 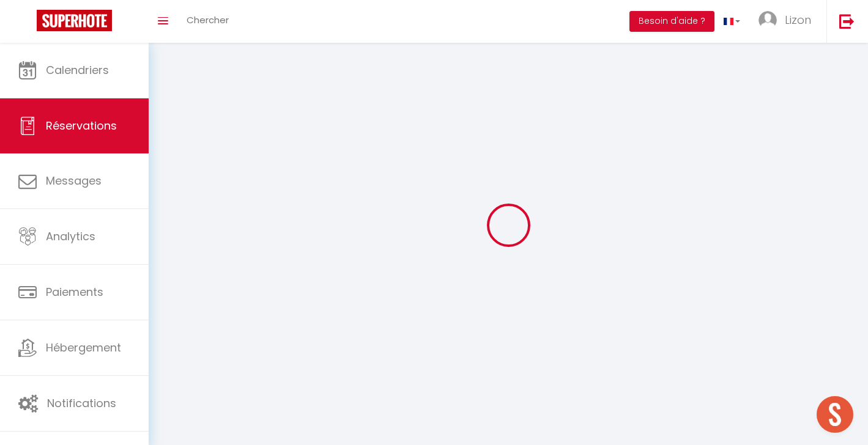 What do you see at coordinates (74, 20) in the screenshot?
I see `img: Super Booking` at bounding box center [74, 20].